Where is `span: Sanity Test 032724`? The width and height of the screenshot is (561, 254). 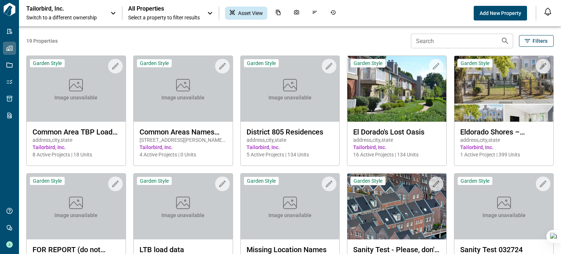 span: Sanity Test 032724 is located at coordinates (503, 249).